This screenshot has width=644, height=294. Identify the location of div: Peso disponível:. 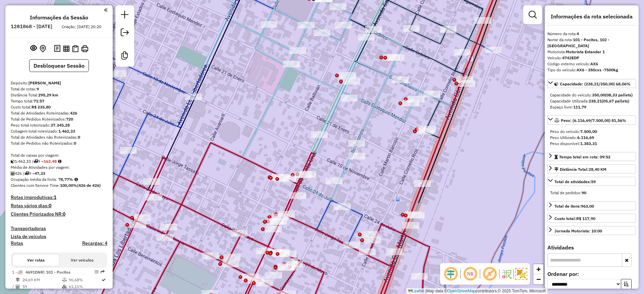
(592, 144).